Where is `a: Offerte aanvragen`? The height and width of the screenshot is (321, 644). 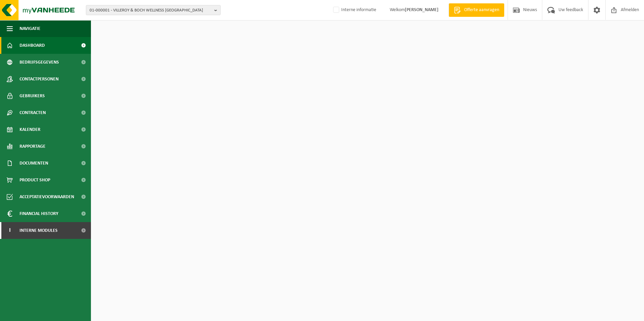
a: Offerte aanvragen is located at coordinates (476, 10).